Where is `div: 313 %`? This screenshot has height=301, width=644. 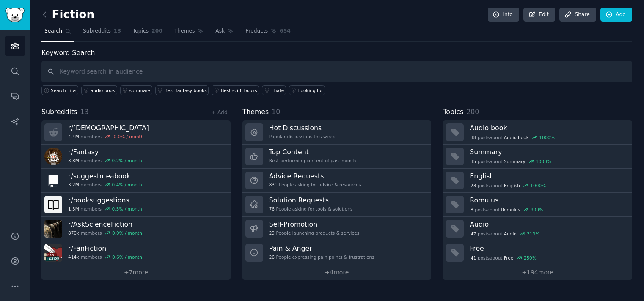
div: 313 % is located at coordinates (533, 234).